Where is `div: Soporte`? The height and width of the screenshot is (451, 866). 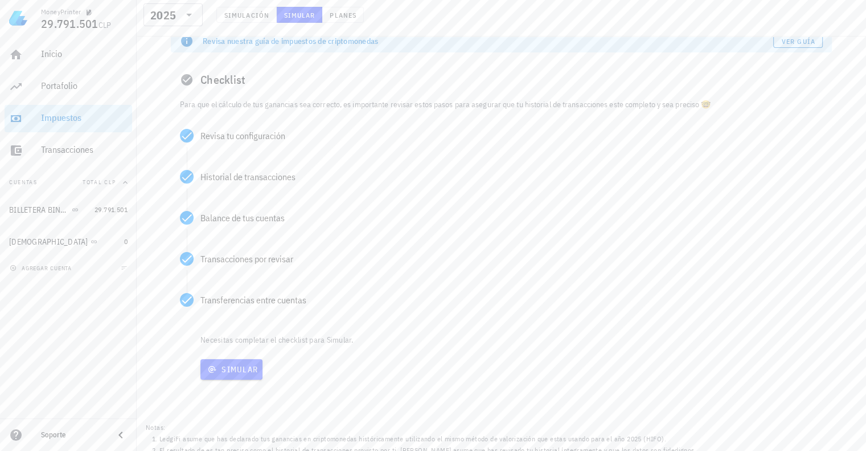
div: Soporte is located at coordinates (73, 435).